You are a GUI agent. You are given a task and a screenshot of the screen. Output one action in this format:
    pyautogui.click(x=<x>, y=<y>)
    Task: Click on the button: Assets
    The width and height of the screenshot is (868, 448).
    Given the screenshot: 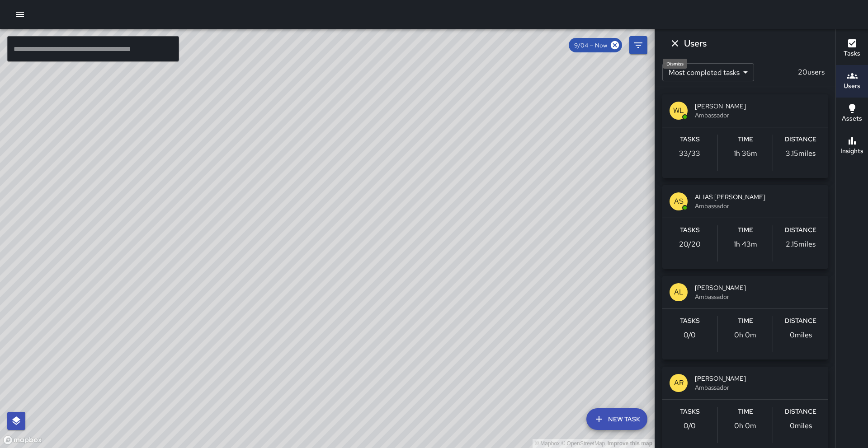 What is the action you would take?
    pyautogui.click(x=852, y=114)
    